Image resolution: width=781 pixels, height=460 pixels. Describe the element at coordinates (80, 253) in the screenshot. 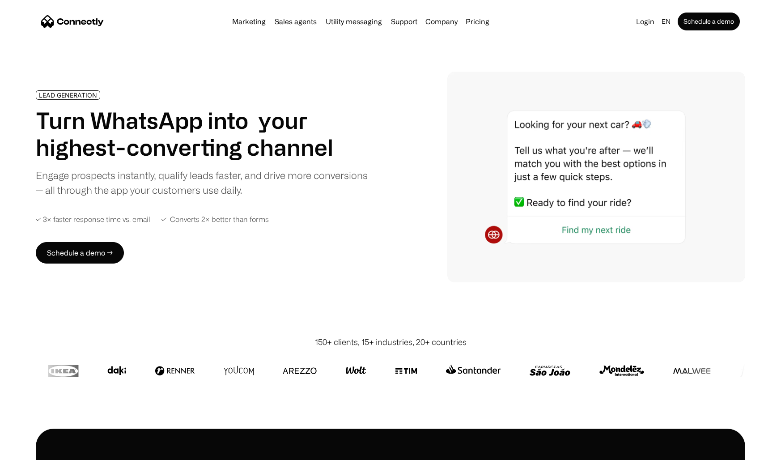

I see `a: Schedule a demo →` at that location.